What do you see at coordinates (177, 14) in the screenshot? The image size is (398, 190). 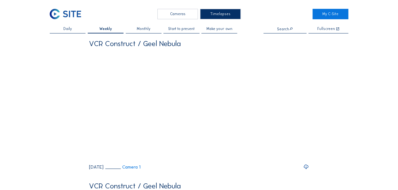 I see `div: Cameras` at bounding box center [177, 14].